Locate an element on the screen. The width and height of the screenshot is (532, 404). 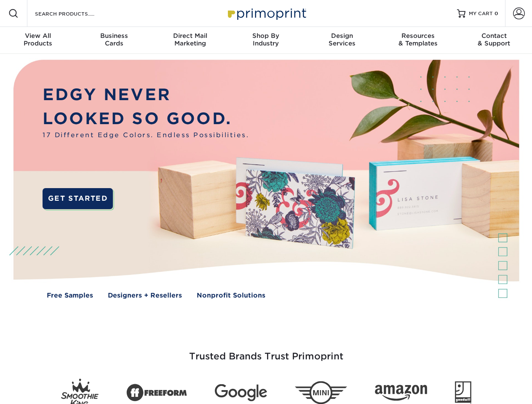
span: Design is located at coordinates (342, 36).